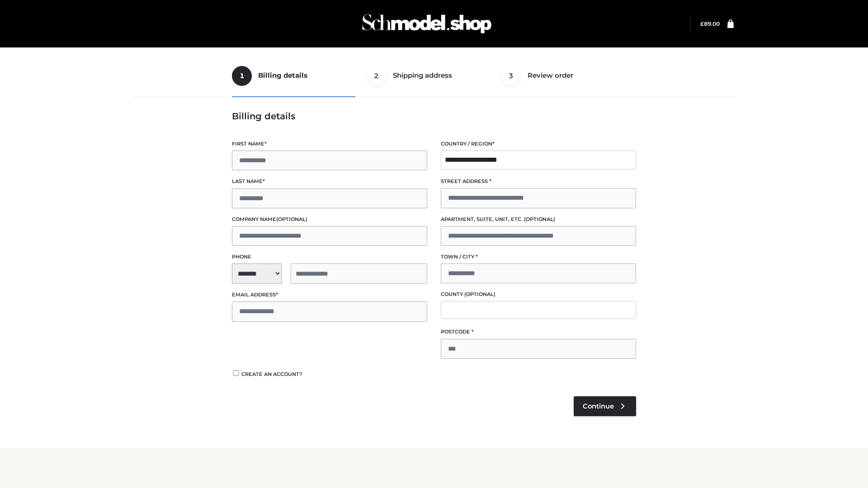 The height and width of the screenshot is (488, 868). Describe the element at coordinates (539, 332) in the screenshot. I see `label: Postcode` at that location.